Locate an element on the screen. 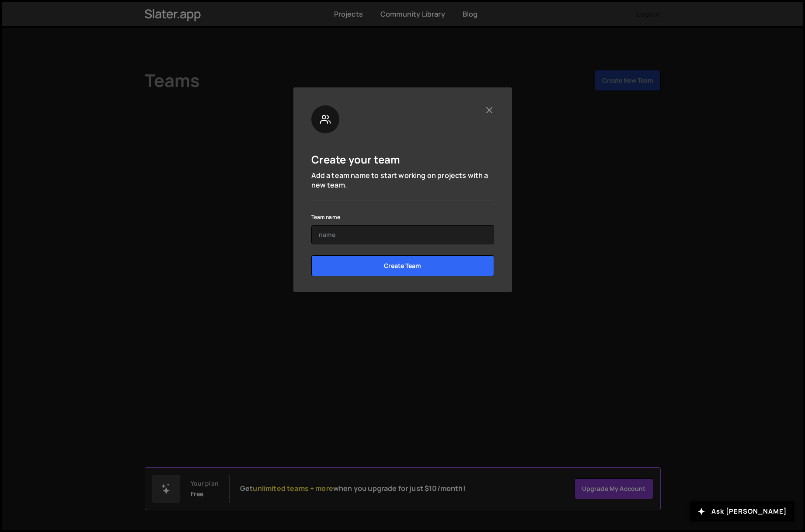  label: Team name is located at coordinates (326, 217).